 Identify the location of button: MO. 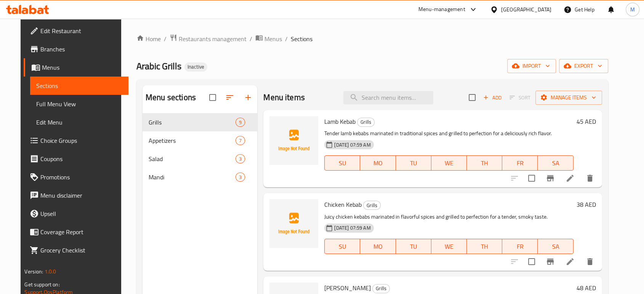
(378, 163).